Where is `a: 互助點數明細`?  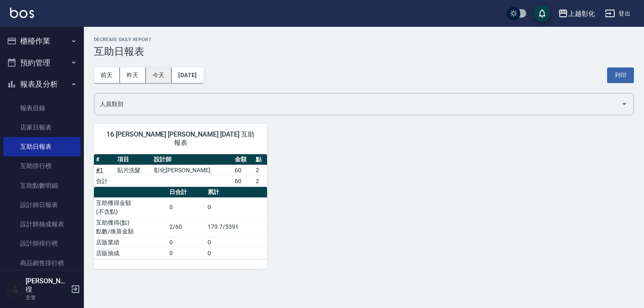
a: 互助點數明細 is located at coordinates (42, 186).